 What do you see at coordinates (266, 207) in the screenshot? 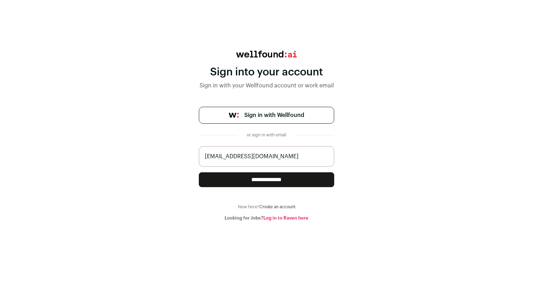
I see `div: New here?` at bounding box center [266, 207].